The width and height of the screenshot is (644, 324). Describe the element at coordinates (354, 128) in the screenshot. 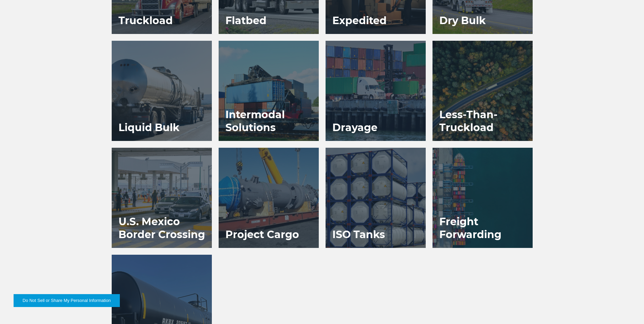

I see `h3: Drayage` at that location.